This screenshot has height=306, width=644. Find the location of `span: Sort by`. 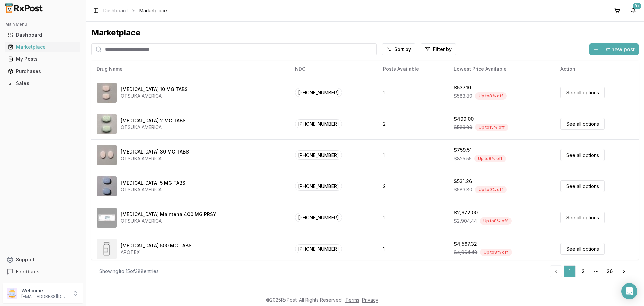

span: Sort by is located at coordinates (403, 49).